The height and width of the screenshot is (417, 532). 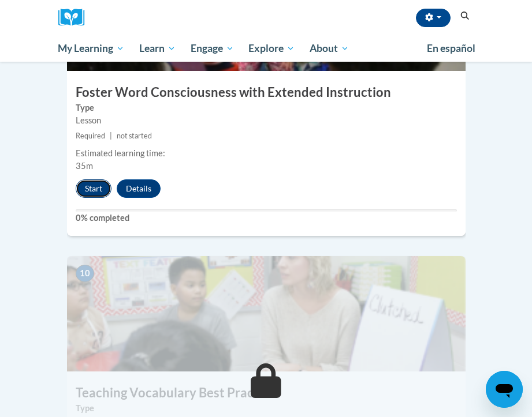 What do you see at coordinates (212, 48) in the screenshot?
I see `a: Engage` at bounding box center [212, 48].